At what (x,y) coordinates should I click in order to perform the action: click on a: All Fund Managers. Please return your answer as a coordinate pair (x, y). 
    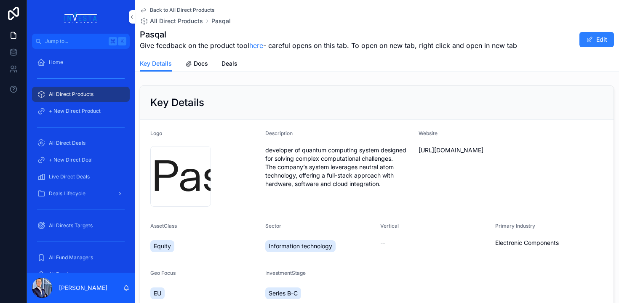
    Looking at the image, I should click on (81, 258).